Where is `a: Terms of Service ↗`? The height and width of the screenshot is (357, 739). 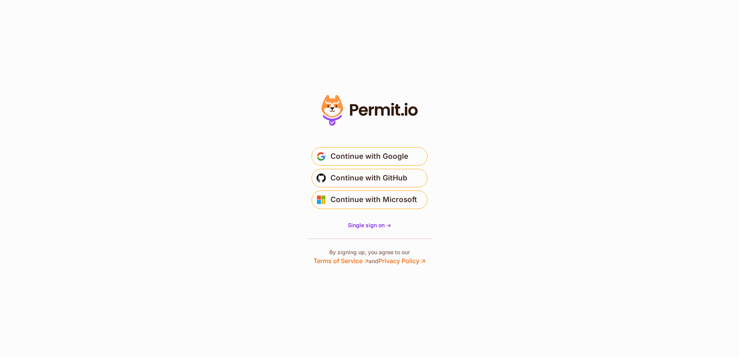 a: Terms of Service ↗ is located at coordinates (341, 261).